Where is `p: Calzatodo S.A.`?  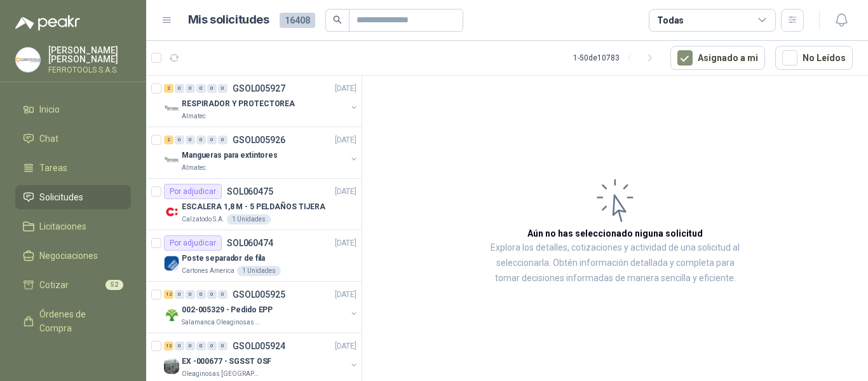 p: Calzatodo S.A. is located at coordinates (203, 220).